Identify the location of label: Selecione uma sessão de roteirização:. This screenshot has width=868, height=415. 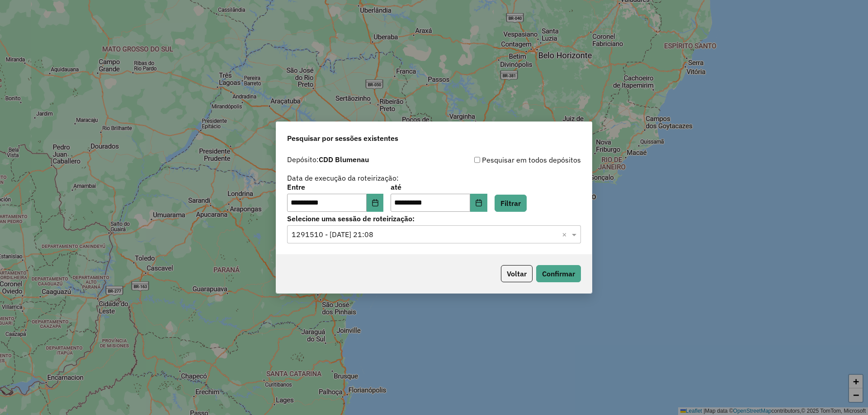
(434, 218).